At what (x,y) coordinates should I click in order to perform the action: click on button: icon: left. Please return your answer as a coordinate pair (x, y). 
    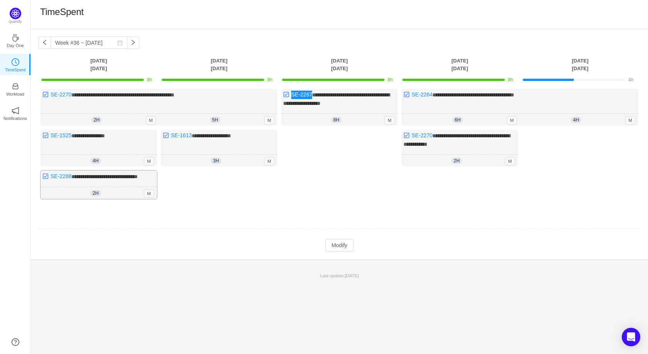
    Looking at the image, I should click on (45, 43).